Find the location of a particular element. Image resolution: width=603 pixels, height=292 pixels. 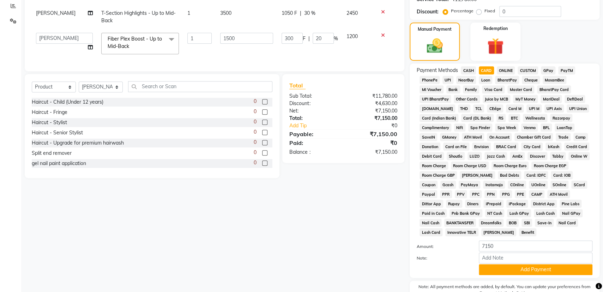

span: Loan is located at coordinates (486, 80).